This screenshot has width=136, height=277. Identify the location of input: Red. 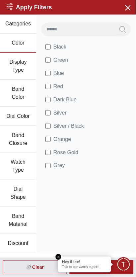
(48, 87).